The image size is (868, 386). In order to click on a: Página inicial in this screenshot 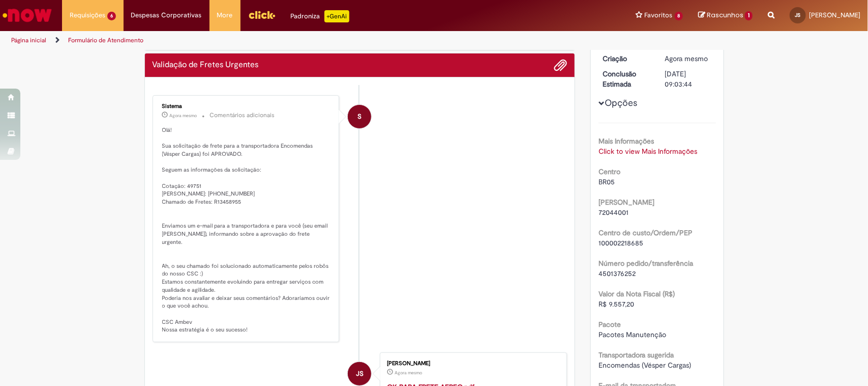, I will do `click(28, 40)`.